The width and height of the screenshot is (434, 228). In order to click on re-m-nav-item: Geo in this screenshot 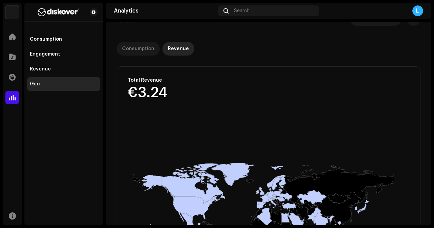, I will do `click(64, 84)`.